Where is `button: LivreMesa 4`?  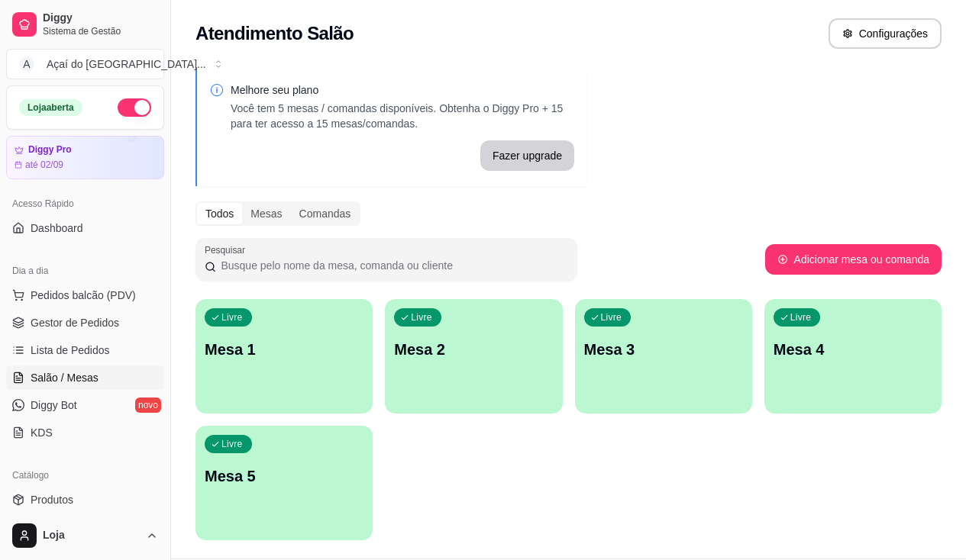 button: LivreMesa 4 is located at coordinates (853, 357).